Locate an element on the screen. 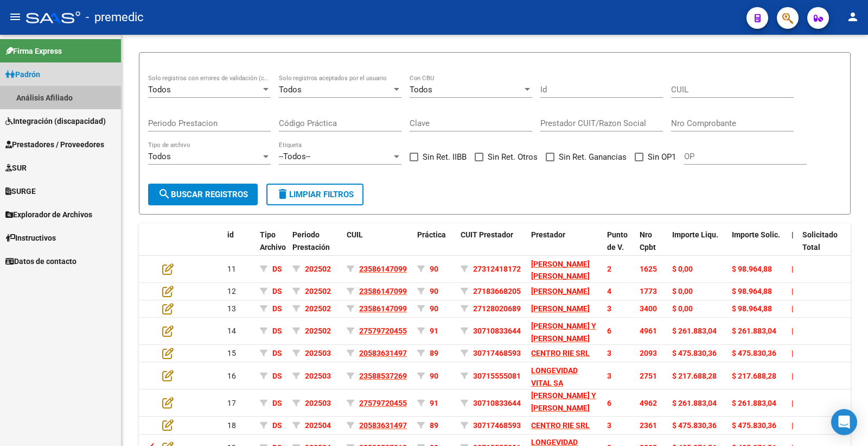 The width and height of the screenshot is (868, 446). span: 2 is located at coordinates (609, 269).